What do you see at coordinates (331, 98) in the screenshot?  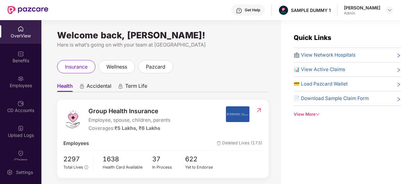 I see `span: 📄 Download Sample Claim Form` at bounding box center [331, 98].